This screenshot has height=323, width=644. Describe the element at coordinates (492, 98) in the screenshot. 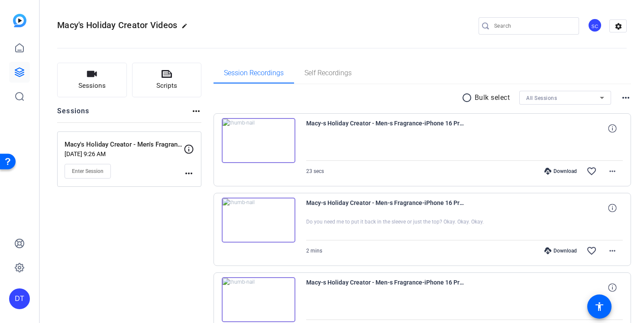

I see `p: Bulk select` at that location.